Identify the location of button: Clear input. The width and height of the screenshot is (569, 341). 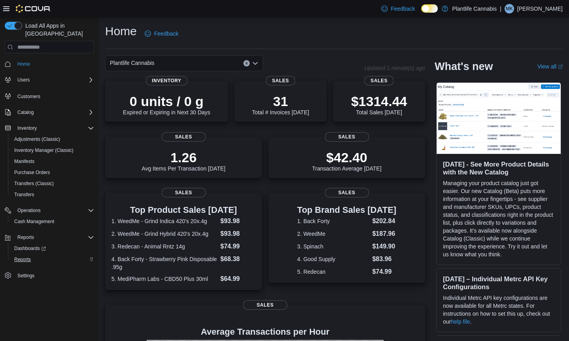
(247, 63).